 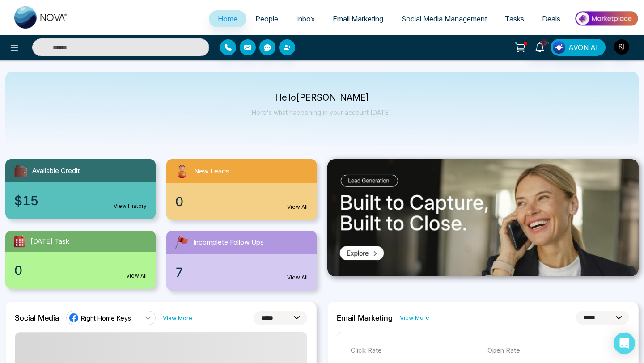 What do you see at coordinates (606, 18) in the screenshot?
I see `img: Market-place.gif` at bounding box center [606, 18].